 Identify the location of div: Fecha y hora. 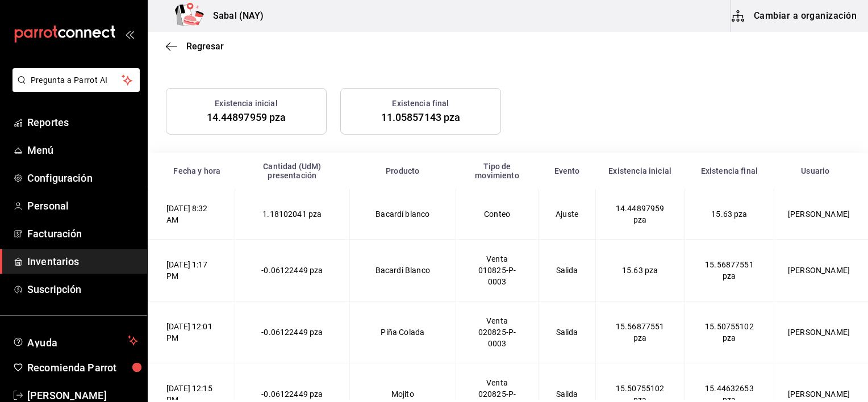
(197, 171).